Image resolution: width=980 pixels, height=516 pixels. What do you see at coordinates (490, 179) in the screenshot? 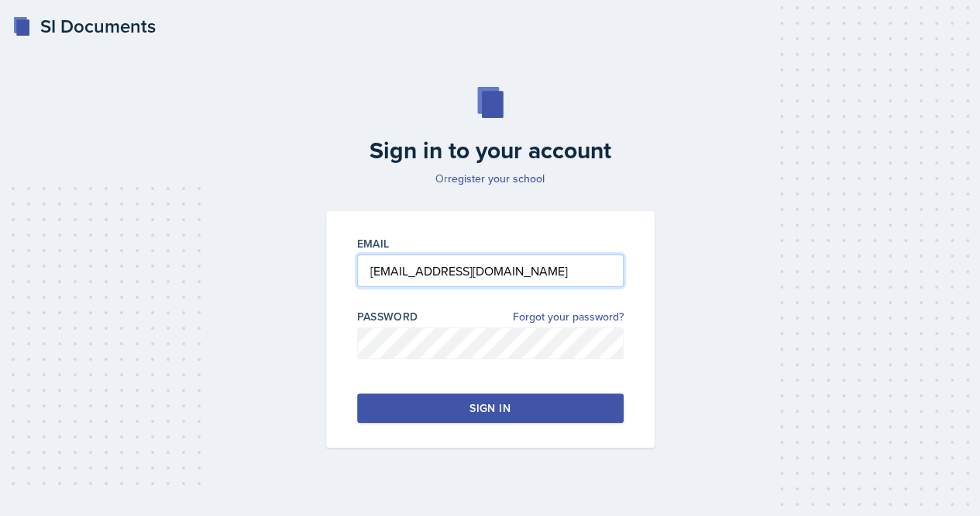
I see `p: Or` at bounding box center [490, 179].